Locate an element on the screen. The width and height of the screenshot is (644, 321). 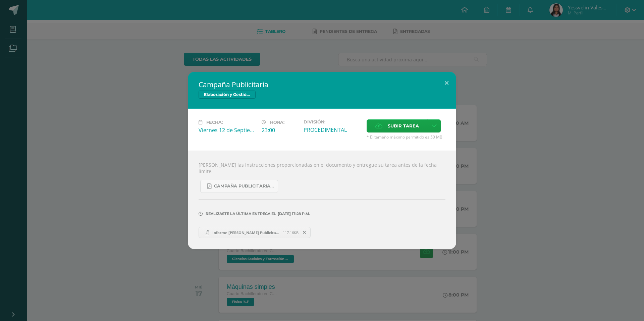
span: Fecha: is located at coordinates (214, 122).